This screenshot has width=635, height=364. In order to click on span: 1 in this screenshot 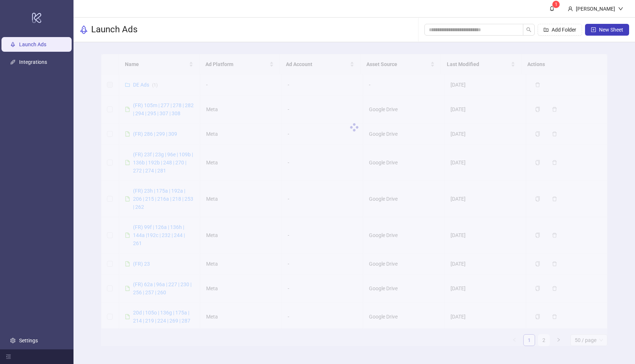, I will do `click(556, 5)`.